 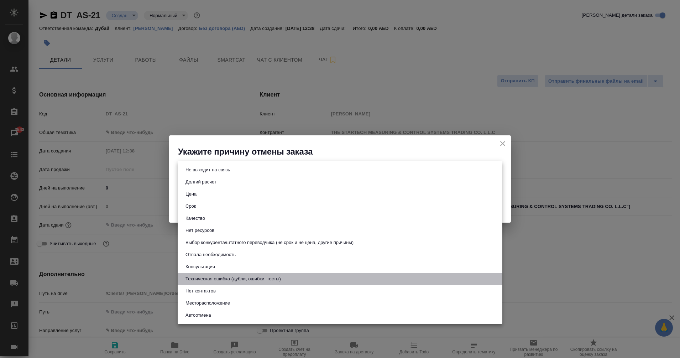 What do you see at coordinates (208, 303) in the screenshot?
I see `button: Месторасположение` at bounding box center [208, 303].